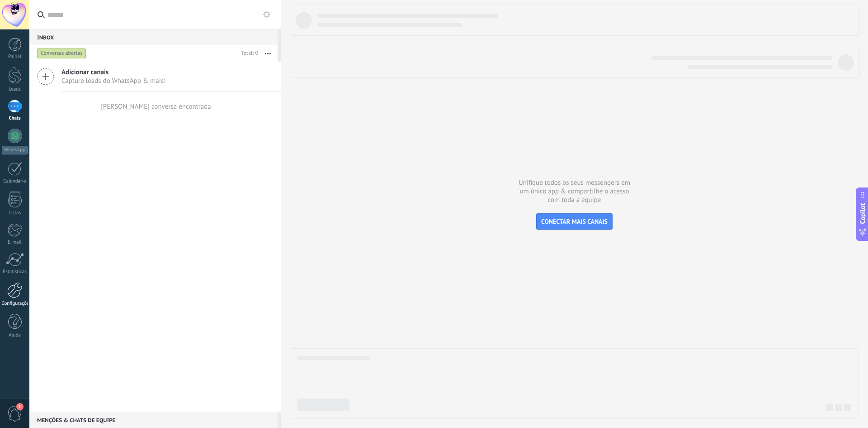 Image resolution: width=868 pixels, height=428 pixels. What do you see at coordinates (15, 303) in the screenshot?
I see `div: Configurações` at bounding box center [15, 303].